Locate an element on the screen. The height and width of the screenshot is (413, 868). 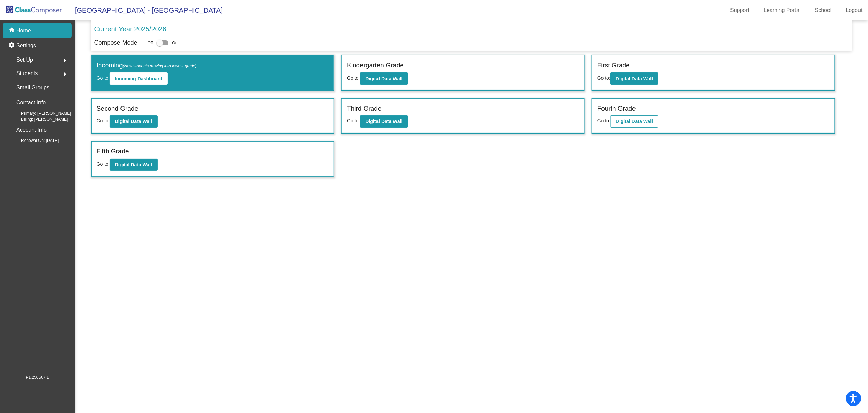
span: Set Up is located at coordinates (24, 60).